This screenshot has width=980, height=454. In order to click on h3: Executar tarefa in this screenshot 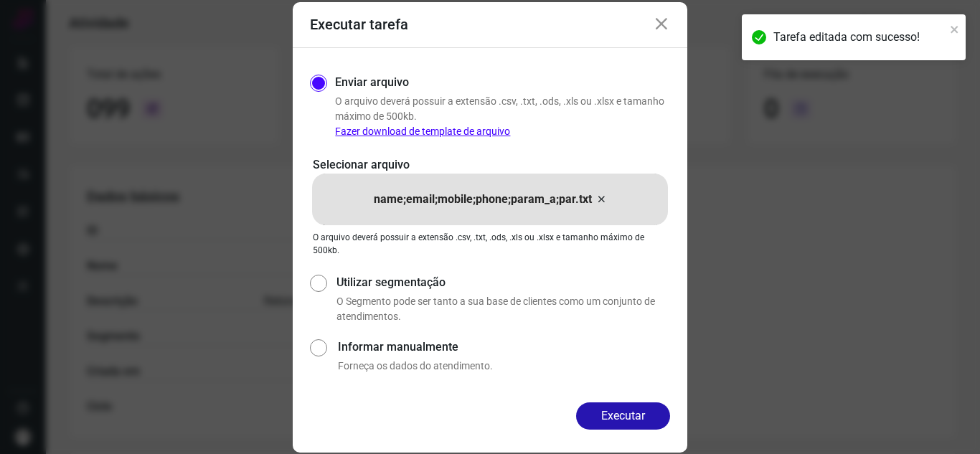, I will do `click(359, 24)`.